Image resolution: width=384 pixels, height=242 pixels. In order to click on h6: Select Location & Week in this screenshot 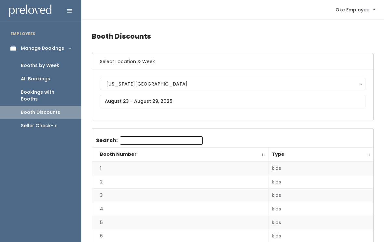, I will do `click(233, 61)`.